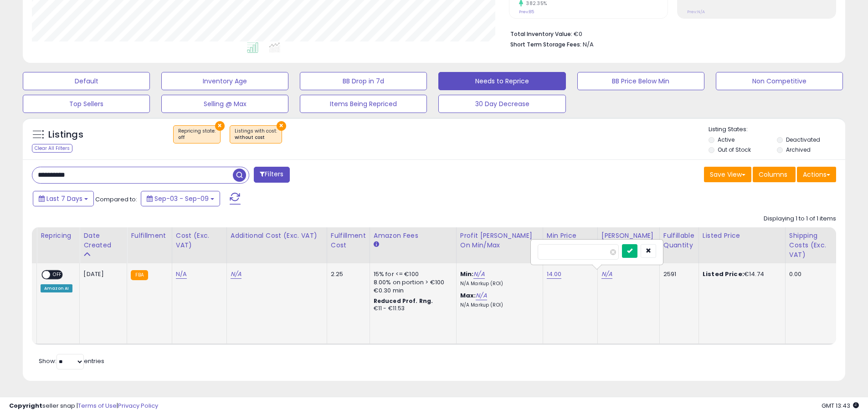 This screenshot has width=868, height=415. I want to click on button: Default, so click(86, 81).